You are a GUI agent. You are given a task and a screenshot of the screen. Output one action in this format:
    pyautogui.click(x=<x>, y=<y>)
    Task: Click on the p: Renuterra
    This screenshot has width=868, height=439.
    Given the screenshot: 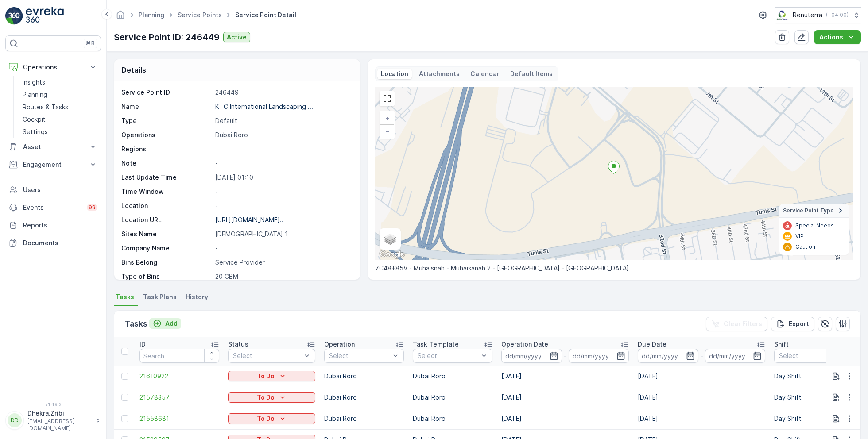 What is the action you would take?
    pyautogui.click(x=808, y=15)
    